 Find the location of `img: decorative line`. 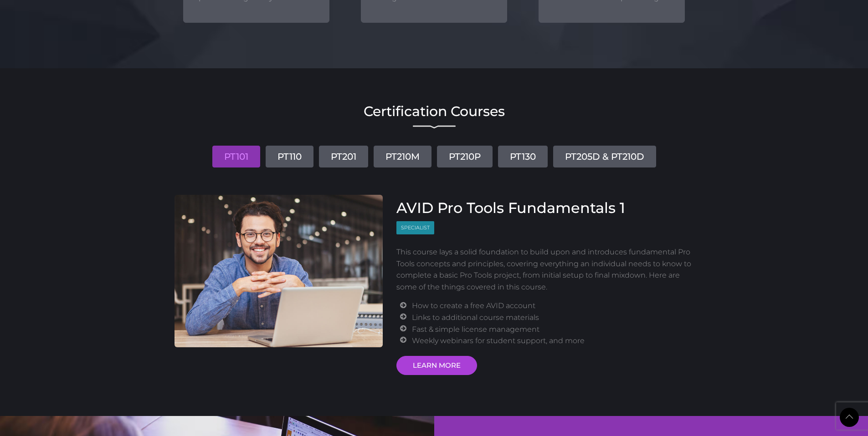

img: decorative line is located at coordinates (434, 127).